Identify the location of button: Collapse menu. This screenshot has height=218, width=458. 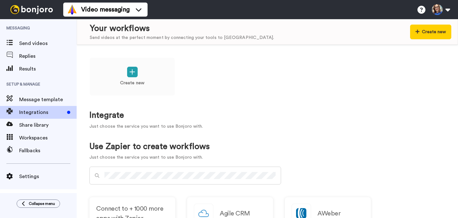
(38, 204).